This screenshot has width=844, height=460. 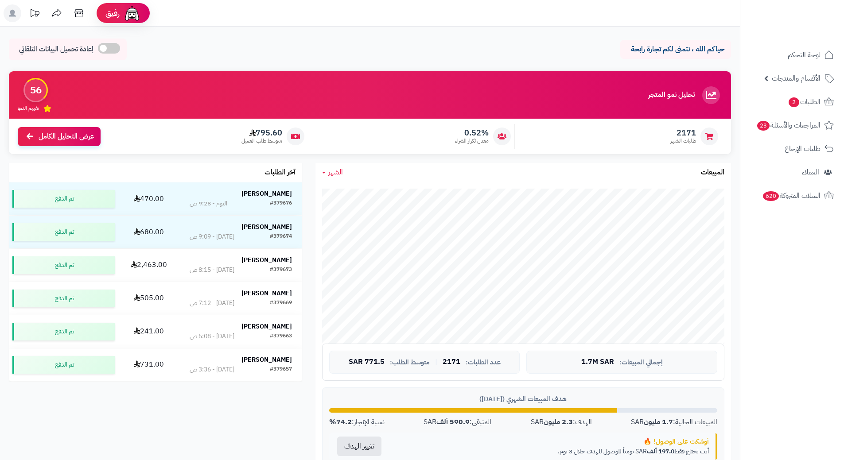 I want to click on div: المتبقي: SAR, so click(x=457, y=422).